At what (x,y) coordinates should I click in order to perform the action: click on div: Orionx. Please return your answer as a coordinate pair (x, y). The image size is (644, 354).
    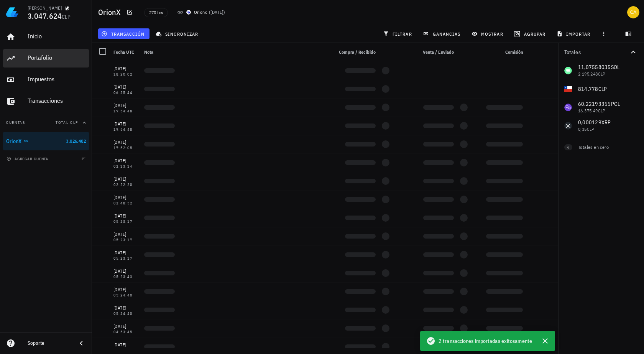
    Looking at the image, I should click on (200, 12).